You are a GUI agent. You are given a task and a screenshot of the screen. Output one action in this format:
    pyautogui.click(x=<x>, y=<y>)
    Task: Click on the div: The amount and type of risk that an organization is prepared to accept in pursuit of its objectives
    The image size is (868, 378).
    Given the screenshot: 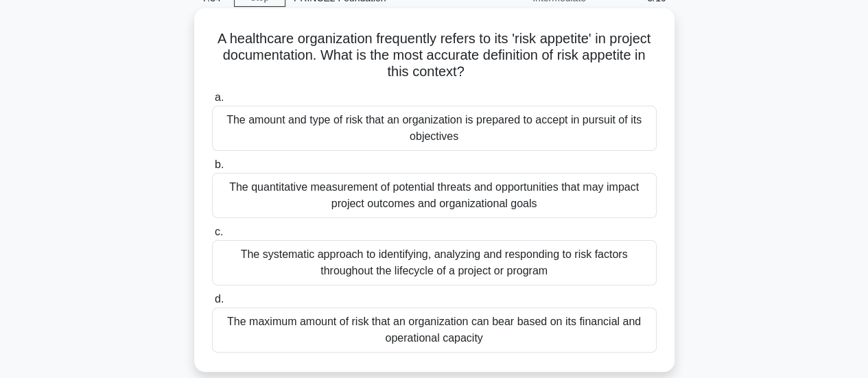 What is the action you would take?
    pyautogui.click(x=434, y=129)
    